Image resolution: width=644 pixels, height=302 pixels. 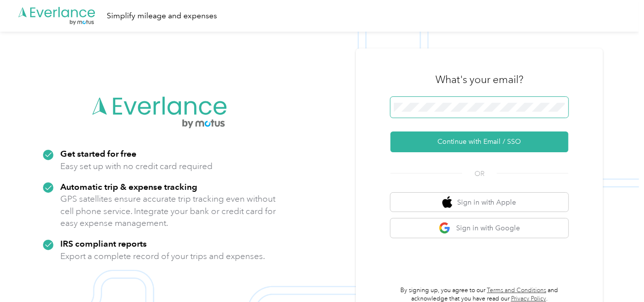 I want to click on img: apple logo, so click(x=447, y=202).